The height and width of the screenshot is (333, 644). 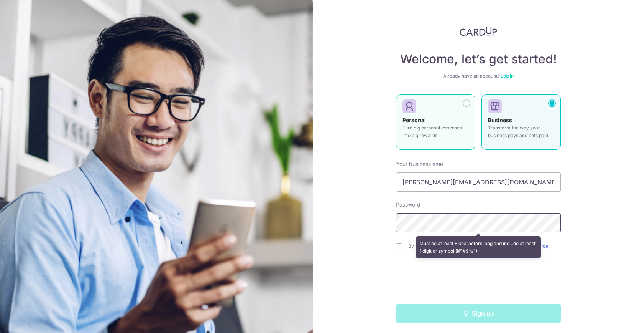 I want to click on a: Log in, so click(x=507, y=75).